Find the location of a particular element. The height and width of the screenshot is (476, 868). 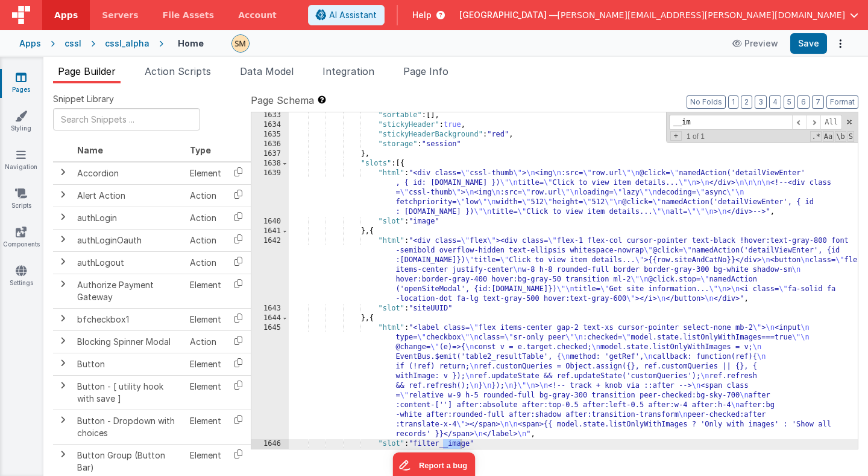

input: Search for is located at coordinates (731, 122).